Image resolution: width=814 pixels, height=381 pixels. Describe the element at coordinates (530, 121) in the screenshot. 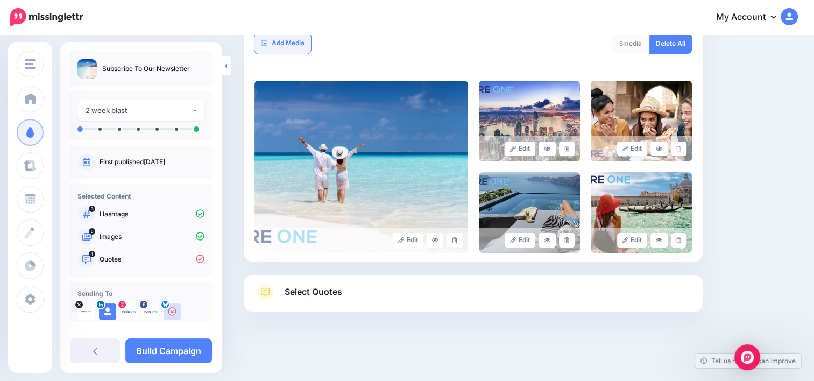

I see `img: 3P3NQRJQT2R7Y7HZ45GH0Z04THOJKL0Q_large.jpeg` at that location.